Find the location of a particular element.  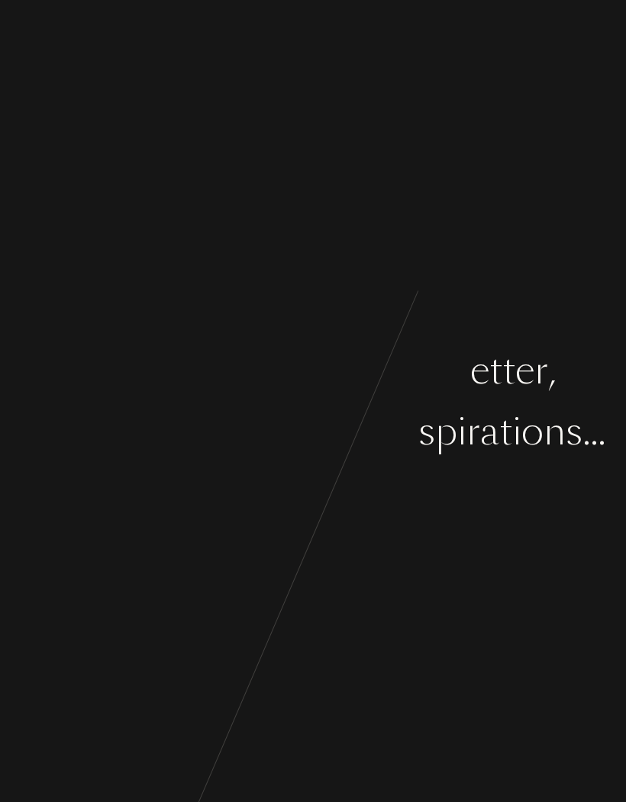

div: d is located at coordinates (275, 432).